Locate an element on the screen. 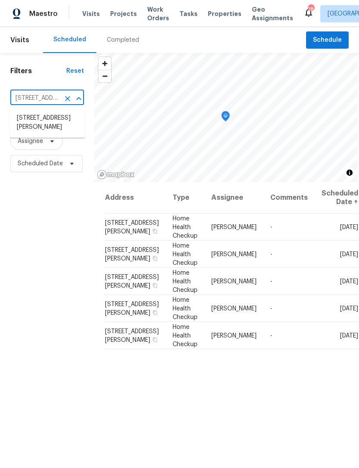 The width and height of the screenshot is (359, 468). span: Zoom in is located at coordinates (105, 63).